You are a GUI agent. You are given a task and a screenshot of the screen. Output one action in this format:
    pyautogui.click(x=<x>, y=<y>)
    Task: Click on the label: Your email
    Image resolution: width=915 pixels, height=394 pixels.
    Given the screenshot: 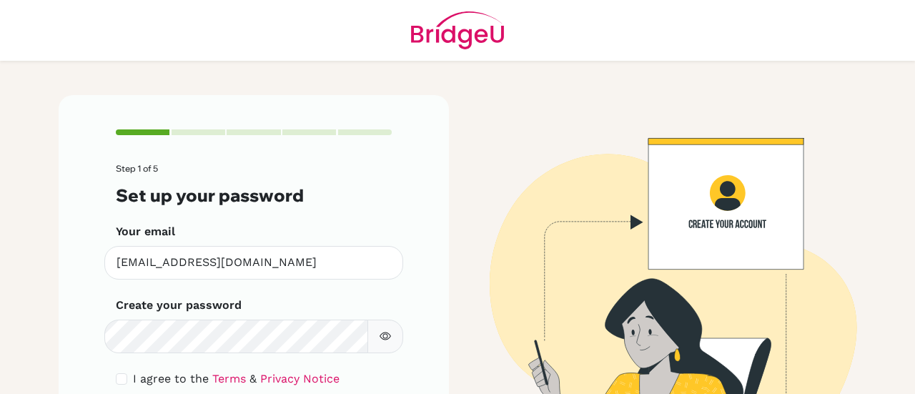 What is the action you would take?
    pyautogui.click(x=145, y=232)
    